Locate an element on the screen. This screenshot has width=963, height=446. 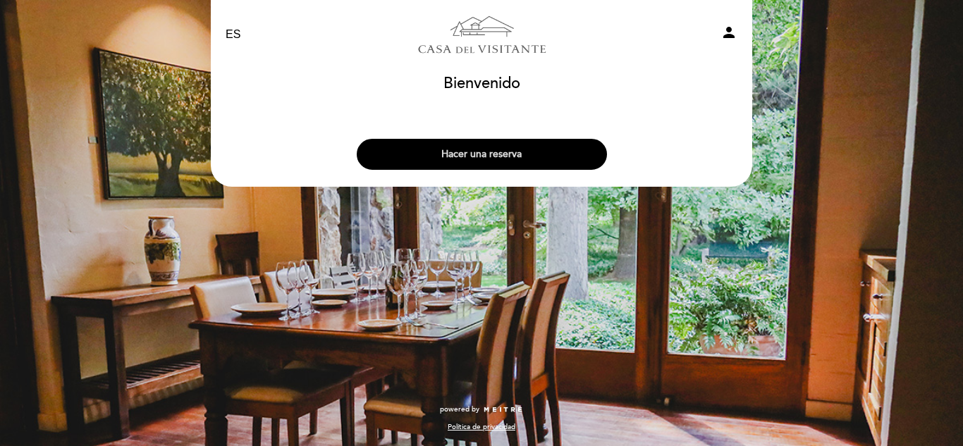
h1: Bienvenido is located at coordinates (482, 84).